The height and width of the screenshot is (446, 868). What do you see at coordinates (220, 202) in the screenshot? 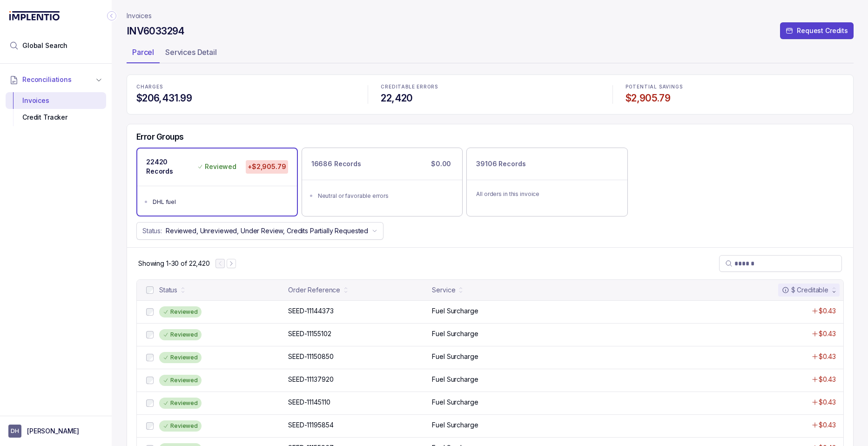
I see `div: DHL fuel` at bounding box center [220, 202].